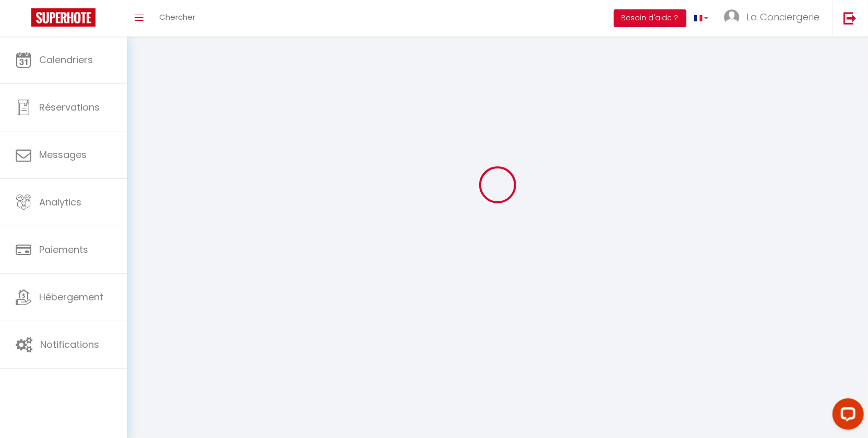 This screenshot has height=438, width=868. What do you see at coordinates (60, 202) in the screenshot?
I see `span: Analytics` at bounding box center [60, 202].